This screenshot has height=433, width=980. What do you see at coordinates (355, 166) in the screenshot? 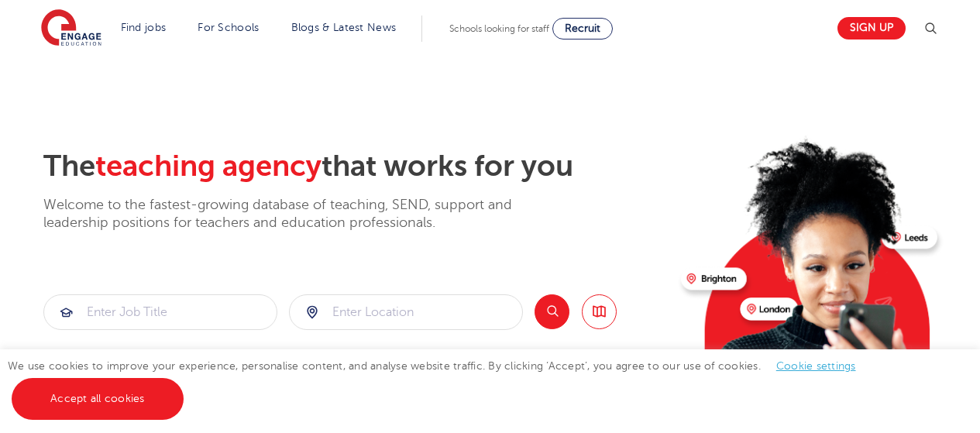
I see `h2: The that works for you` at bounding box center [355, 166].